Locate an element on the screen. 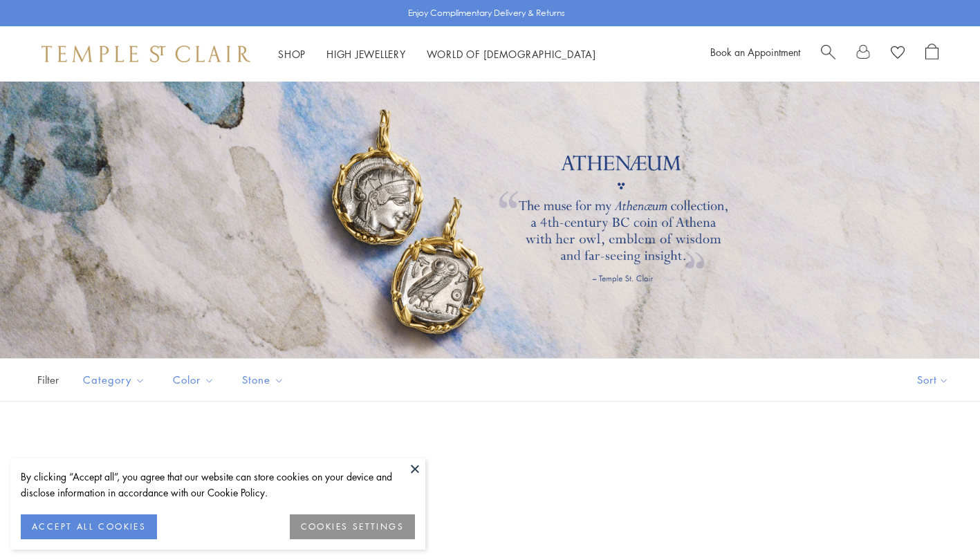 This screenshot has width=980, height=560. span: Stone is located at coordinates (265, 379).